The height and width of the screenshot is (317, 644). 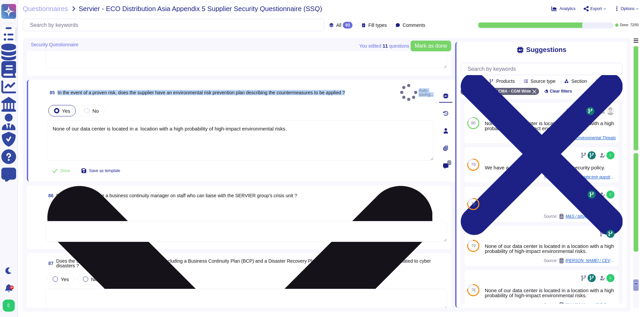 I want to click on span: 72 / 93, so click(x=634, y=25).